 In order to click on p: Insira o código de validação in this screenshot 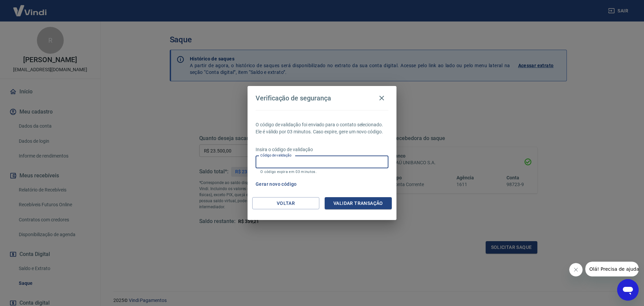, I will do `click(322, 149)`.